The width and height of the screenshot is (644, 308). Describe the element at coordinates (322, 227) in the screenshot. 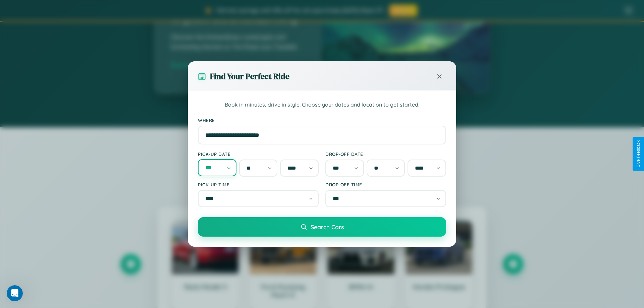

I see `button: Search Cars` at that location.